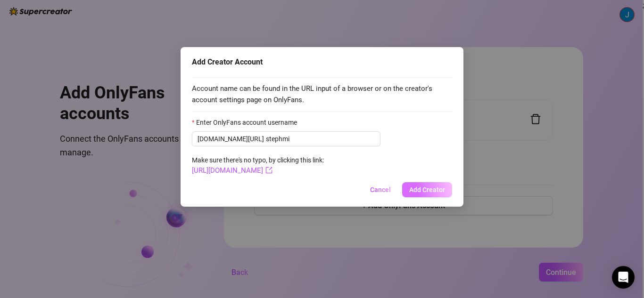 The height and width of the screenshot is (298, 644). What do you see at coordinates (320, 139) in the screenshot?
I see `input: Enter OnlyFans account username` at bounding box center [320, 139].